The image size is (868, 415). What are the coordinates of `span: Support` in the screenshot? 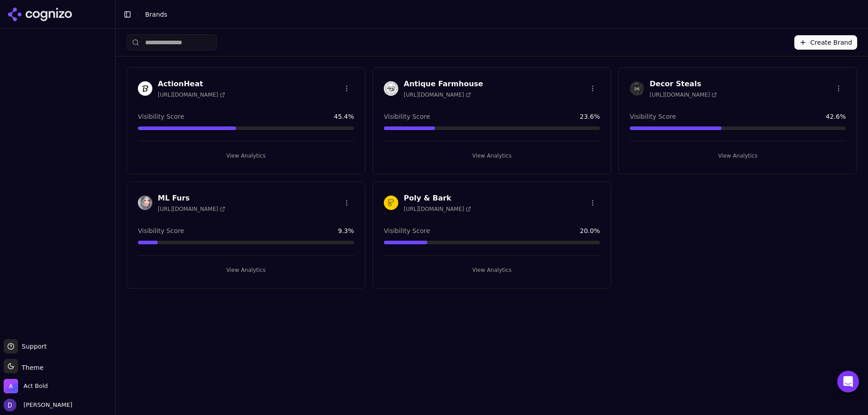 It's located at (32, 347).